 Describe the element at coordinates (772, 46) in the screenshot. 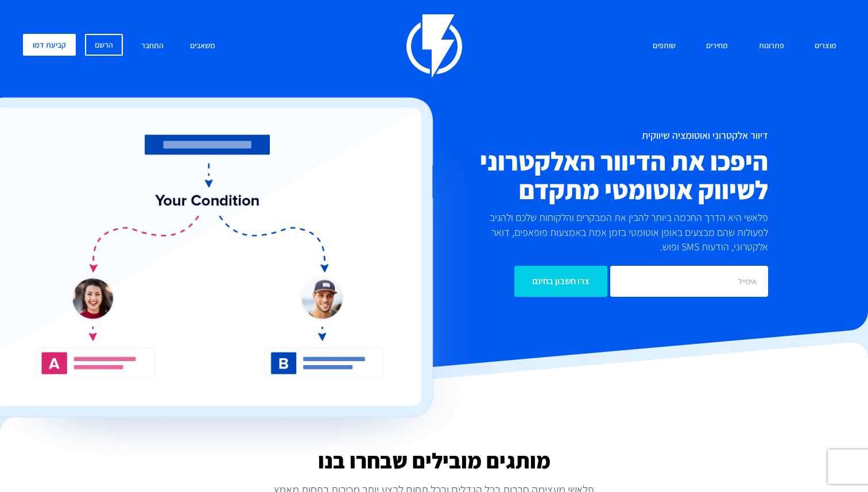

I see `a: פתרונות` at that location.